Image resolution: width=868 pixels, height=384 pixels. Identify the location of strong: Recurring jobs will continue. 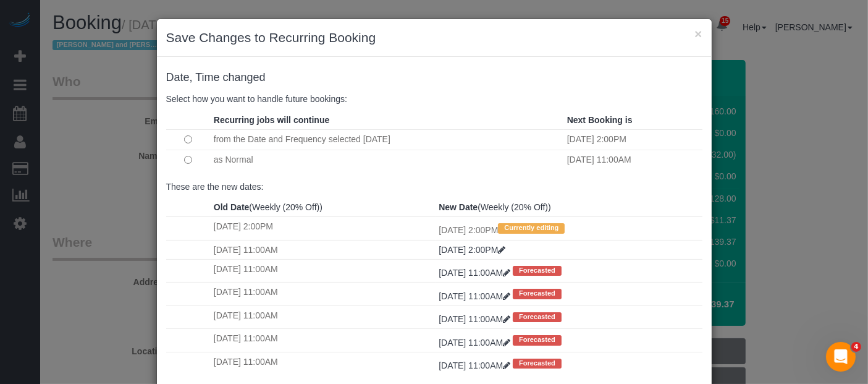
(271, 120).